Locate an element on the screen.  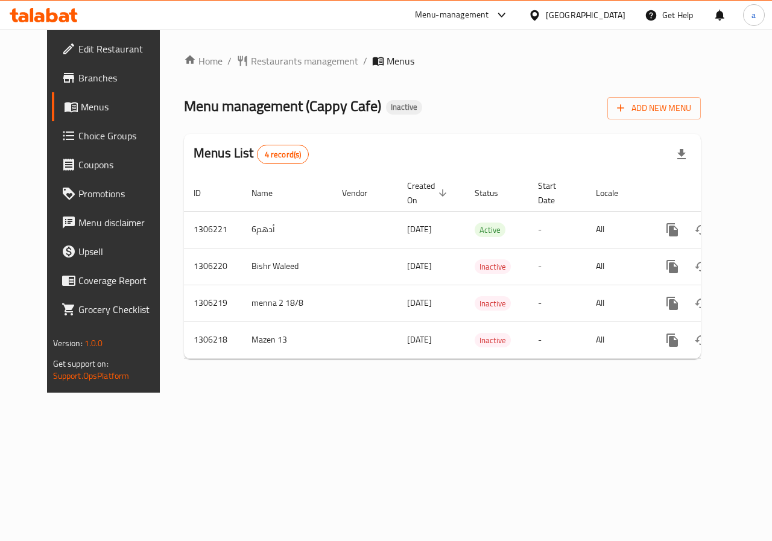
span: Locale is located at coordinates (614, 193).